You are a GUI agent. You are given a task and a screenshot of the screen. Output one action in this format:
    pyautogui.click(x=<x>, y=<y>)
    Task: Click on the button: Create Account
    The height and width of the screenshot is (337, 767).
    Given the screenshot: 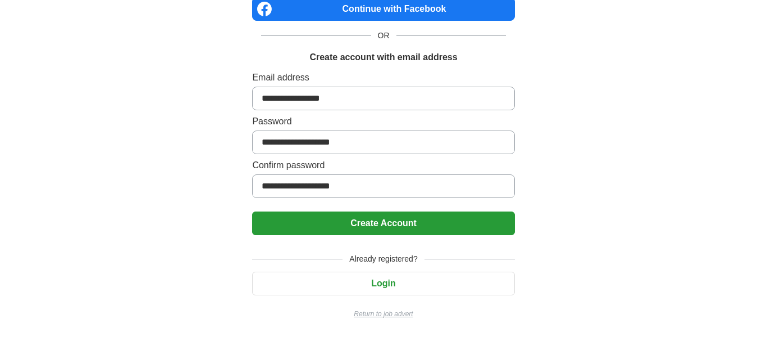 What is the action you would take?
    pyautogui.click(x=383, y=223)
    